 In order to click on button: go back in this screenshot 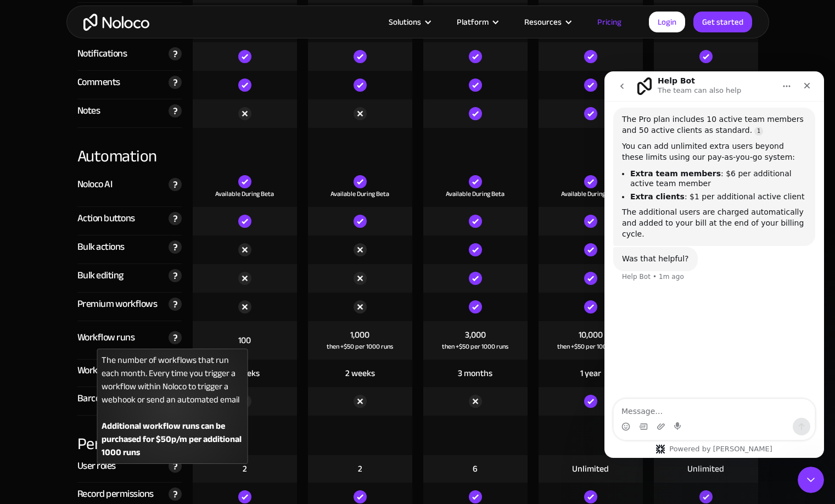, I will do `click(18, 15)`.